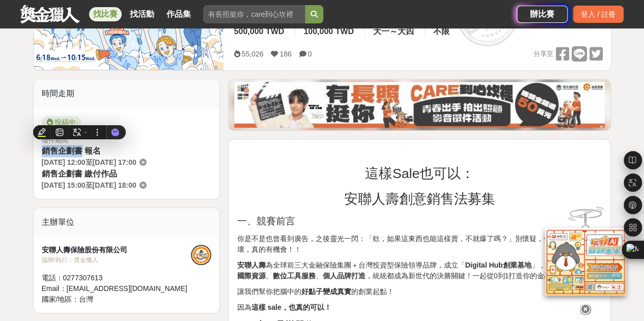  I want to click on span: 銷售企劃書 繳付作品, so click(79, 174).